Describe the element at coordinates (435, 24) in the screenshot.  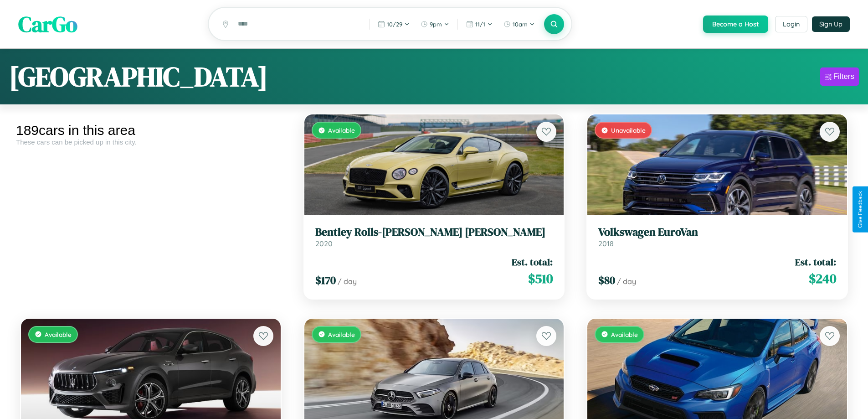
I see `button: 9pm` at that location.